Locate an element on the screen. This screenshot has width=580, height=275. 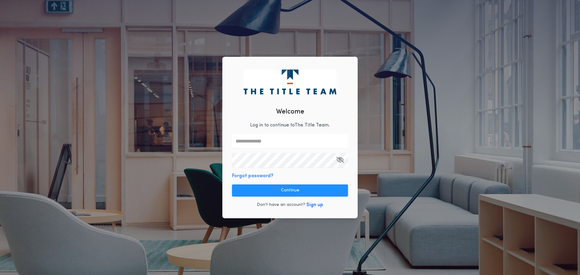
button: Forgot password? is located at coordinates (253, 176).